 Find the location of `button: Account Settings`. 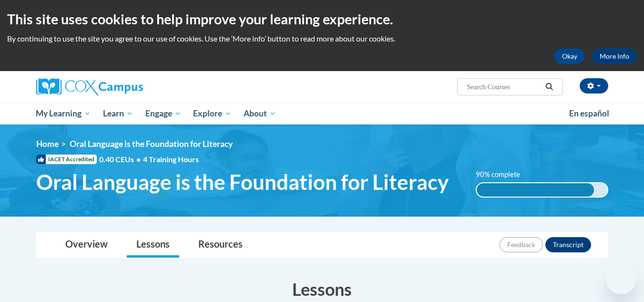

button: Account Settings is located at coordinates (594, 86).